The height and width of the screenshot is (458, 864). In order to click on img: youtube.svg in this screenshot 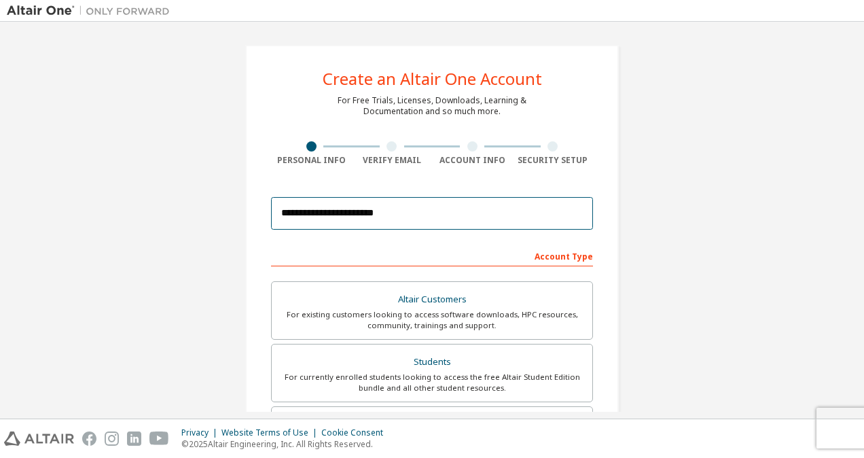, I will do `click(159, 438)`.